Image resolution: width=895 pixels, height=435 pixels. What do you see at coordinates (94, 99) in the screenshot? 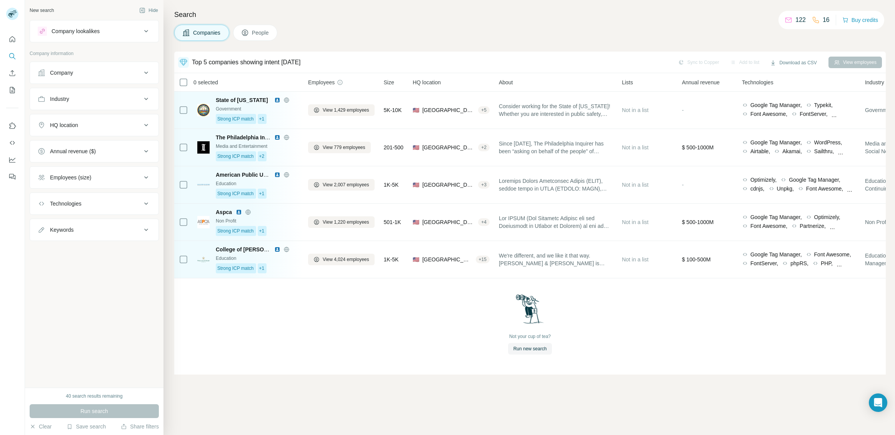
I see `button: Industry` at bounding box center [94, 99].